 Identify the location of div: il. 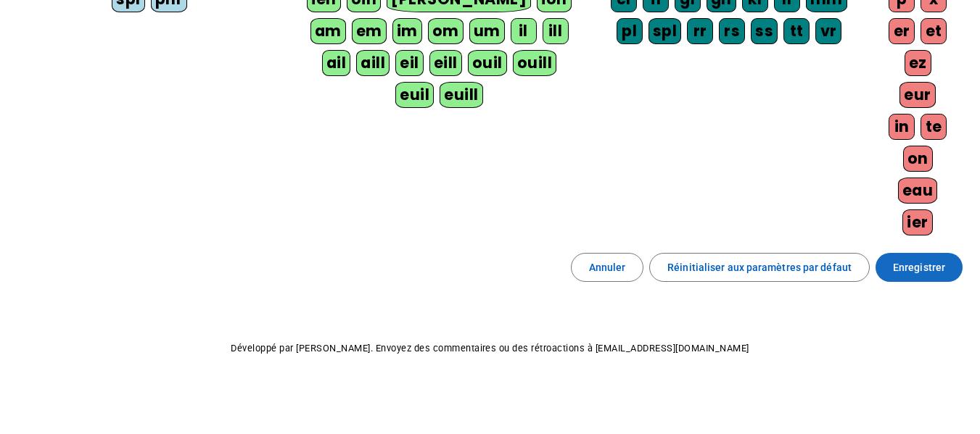
(524, 31).